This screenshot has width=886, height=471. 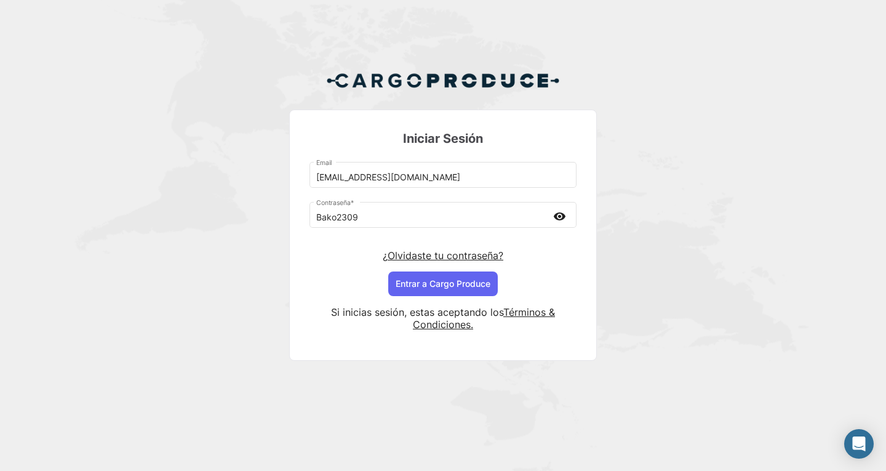 What do you see at coordinates (443, 284) in the screenshot?
I see `button: Entrar a Cargo Produce` at bounding box center [443, 284].